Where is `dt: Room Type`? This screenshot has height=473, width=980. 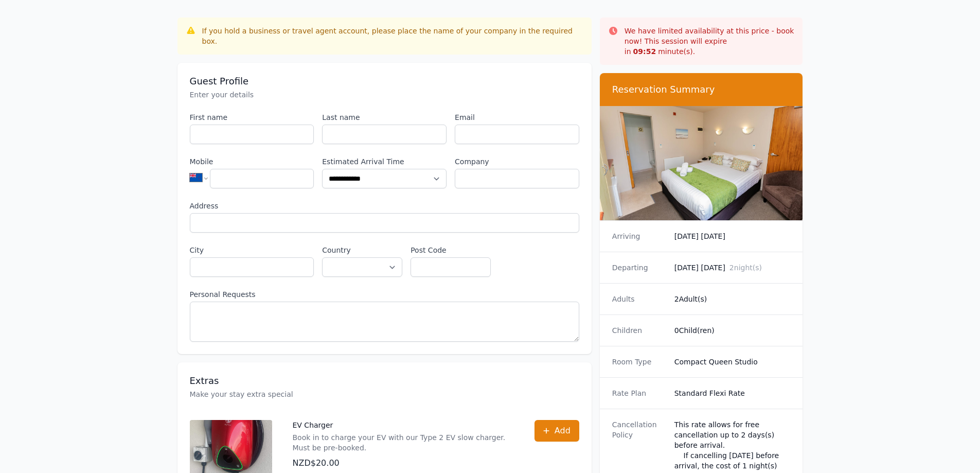
dt: Room Type is located at coordinates (639, 362).